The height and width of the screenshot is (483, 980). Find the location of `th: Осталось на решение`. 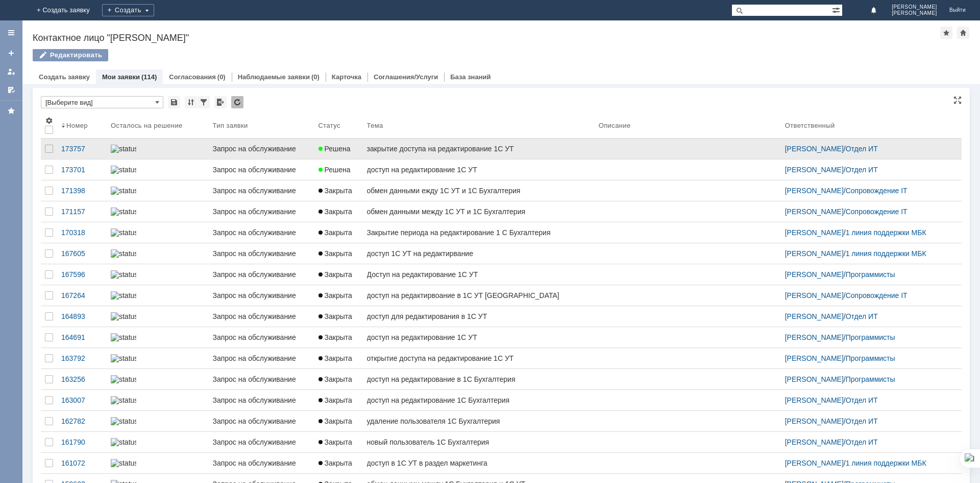

th: Осталось на решение is located at coordinates (157, 125).